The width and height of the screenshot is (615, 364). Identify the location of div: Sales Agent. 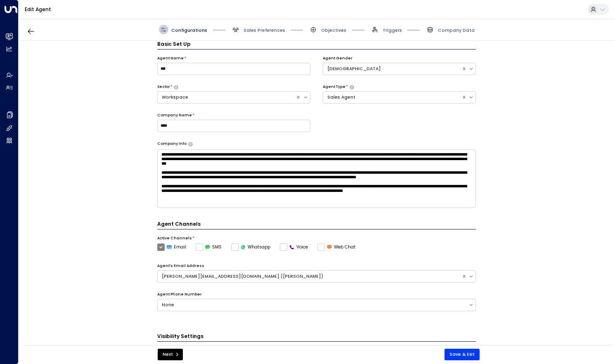
(392, 98).